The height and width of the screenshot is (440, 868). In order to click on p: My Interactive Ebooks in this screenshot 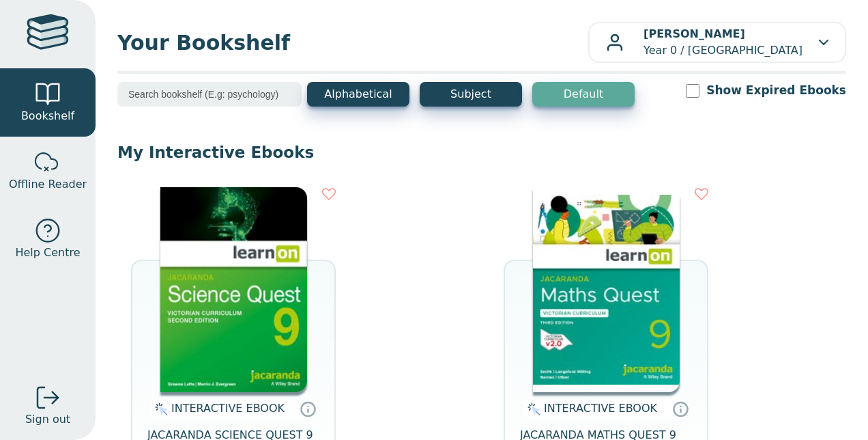, I will do `click(482, 152)`.